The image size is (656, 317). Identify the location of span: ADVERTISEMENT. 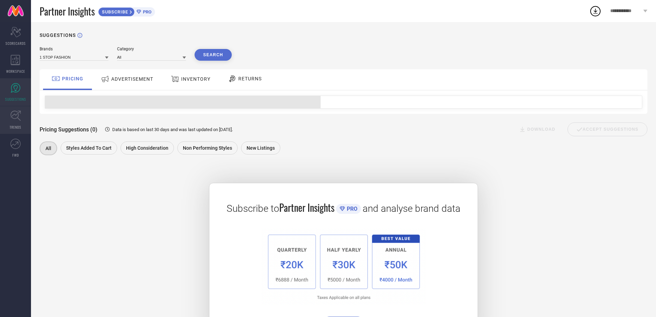
(132, 79).